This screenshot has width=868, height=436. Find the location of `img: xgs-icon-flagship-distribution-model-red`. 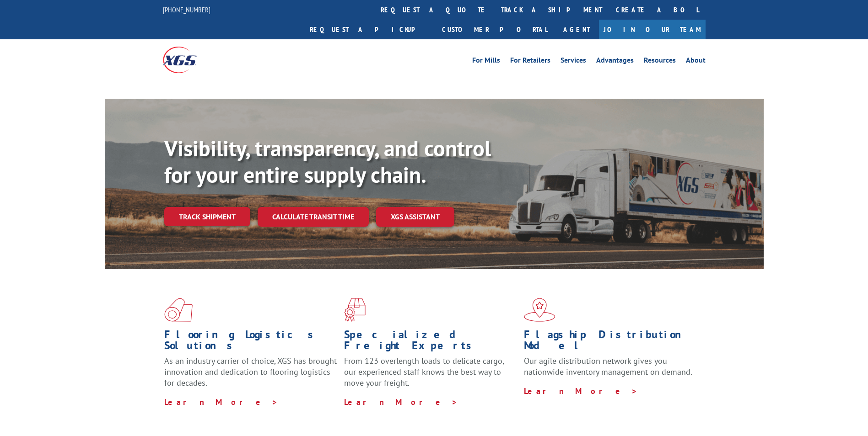

img: xgs-icon-flagship-distribution-model-red is located at coordinates (539, 310).